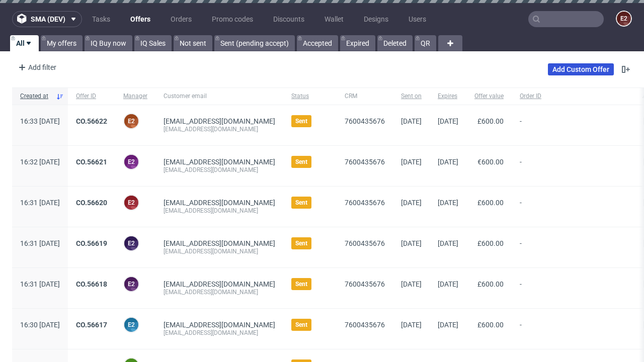  I want to click on span: sma (dev), so click(48, 19).